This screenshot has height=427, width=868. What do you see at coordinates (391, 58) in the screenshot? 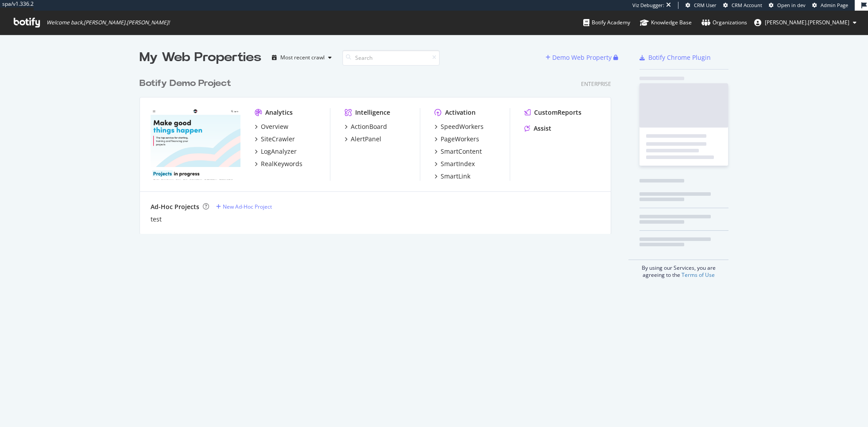
I see `input: Search` at bounding box center [391, 58].